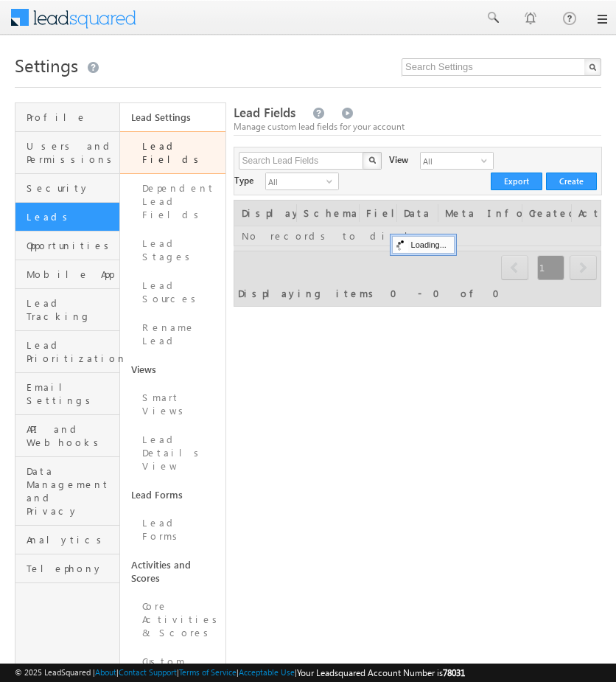  I want to click on span: Leads, so click(71, 217).